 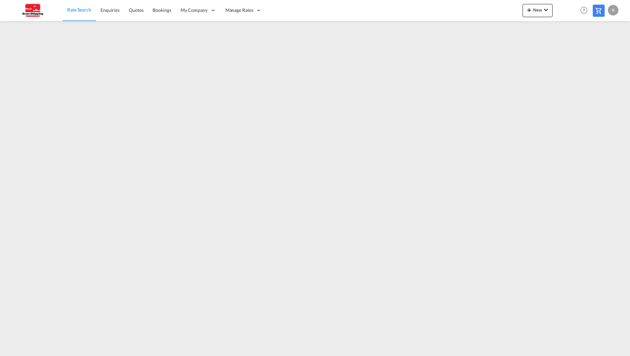 I want to click on img: 123b615026f311ee80dabbd30bc9e10f.jpg, so click(x=32, y=10).